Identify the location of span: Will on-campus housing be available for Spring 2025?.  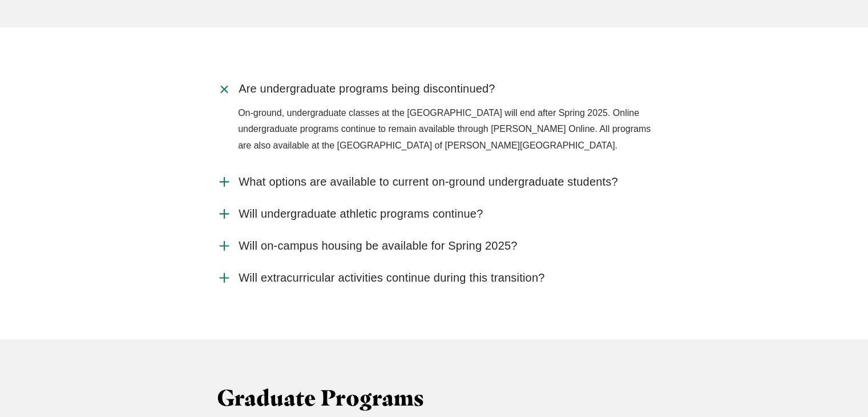
(378, 246).